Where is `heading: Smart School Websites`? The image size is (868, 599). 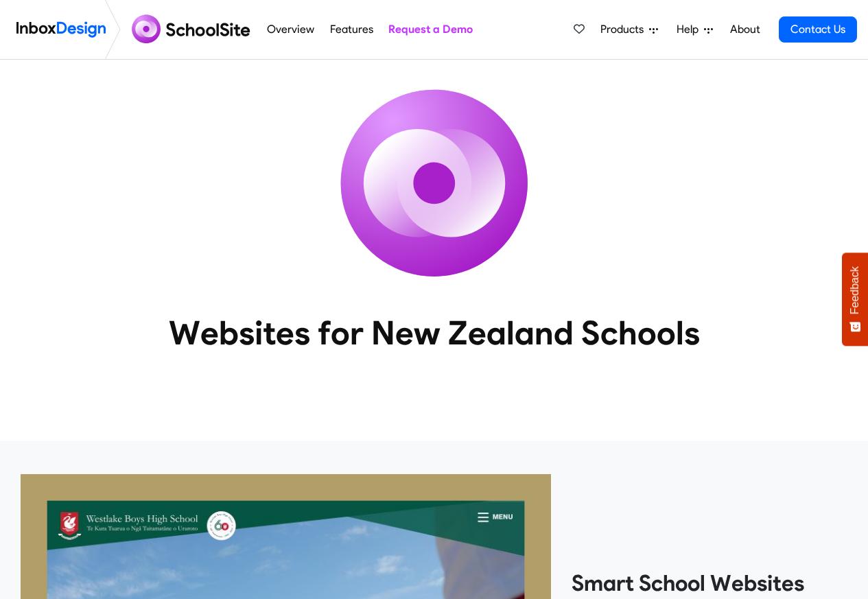
heading: Smart School Websites is located at coordinates (709, 583).